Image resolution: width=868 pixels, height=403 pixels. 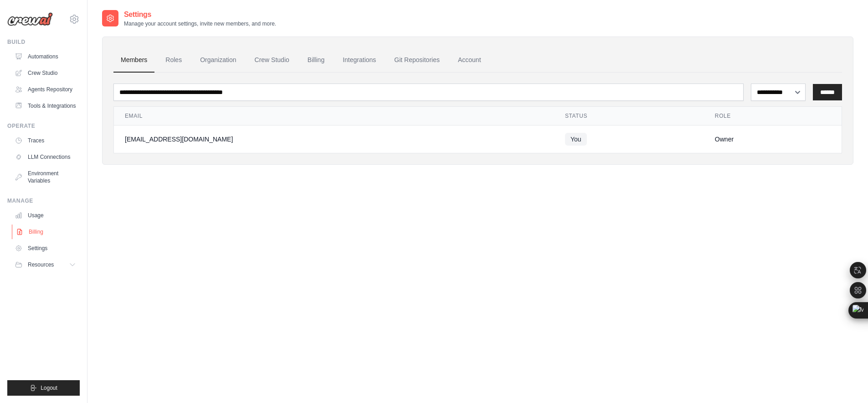 What do you see at coordinates (218, 60) in the screenshot?
I see `a: Organization` at bounding box center [218, 60].